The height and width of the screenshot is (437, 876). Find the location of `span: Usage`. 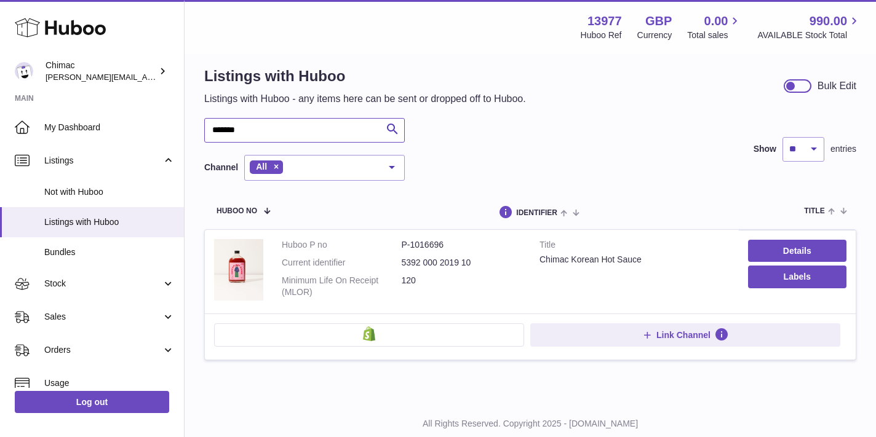

span: Usage is located at coordinates (109, 383).